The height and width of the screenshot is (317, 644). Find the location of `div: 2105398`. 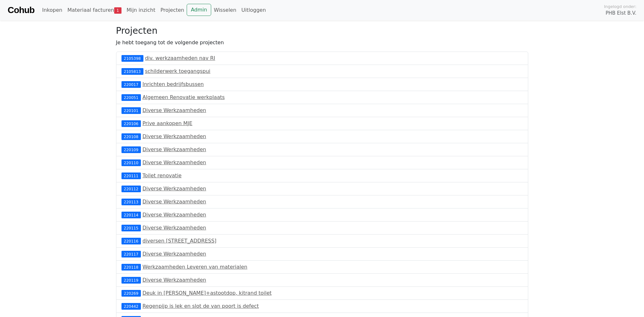

div: 2105398 is located at coordinates (132, 58).